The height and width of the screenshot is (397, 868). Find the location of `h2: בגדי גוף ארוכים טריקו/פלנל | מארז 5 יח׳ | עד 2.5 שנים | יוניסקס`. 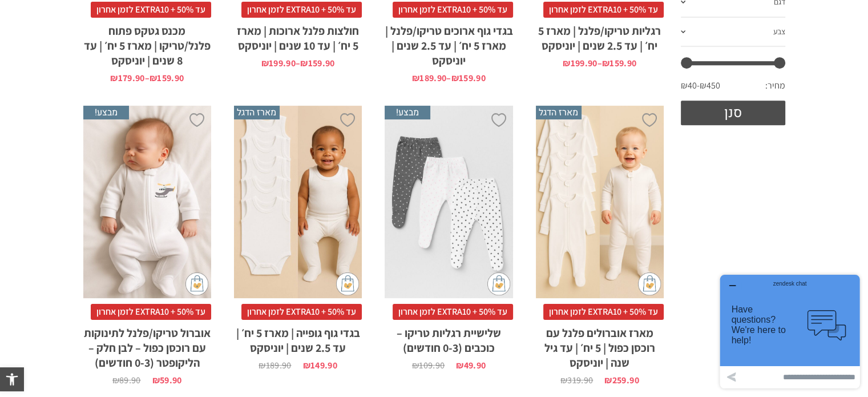

h2: בגדי גוף ארוכים טריקו/פלנל | מארז 5 יח׳ | עד 2.5 שנים | יוניסקס is located at coordinates (448, 43).